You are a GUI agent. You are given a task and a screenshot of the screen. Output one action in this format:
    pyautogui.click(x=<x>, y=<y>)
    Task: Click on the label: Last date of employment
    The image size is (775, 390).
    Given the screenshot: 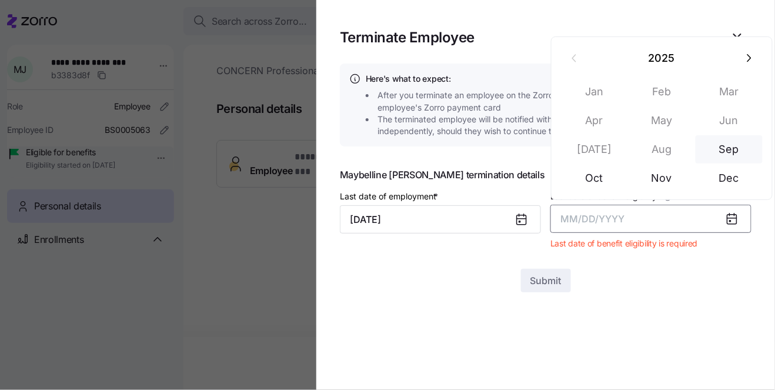 What is the action you would take?
    pyautogui.click(x=390, y=196)
    